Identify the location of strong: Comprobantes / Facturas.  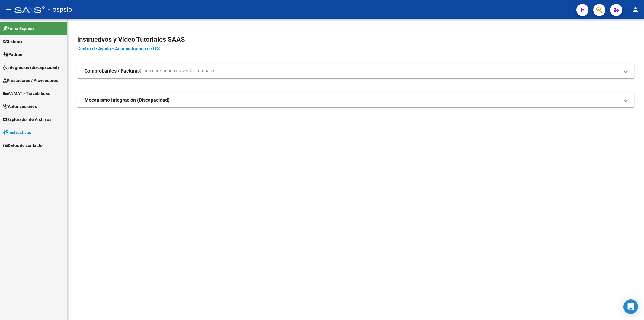
(112, 71).